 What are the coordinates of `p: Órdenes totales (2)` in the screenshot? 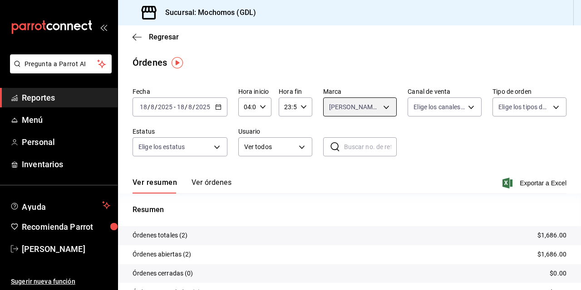 It's located at (160, 235).